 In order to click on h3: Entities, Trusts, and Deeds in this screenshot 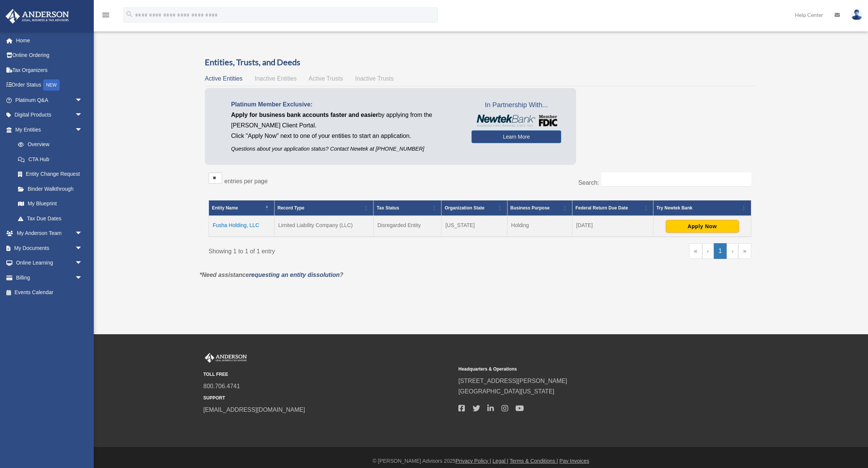, I will do `click(480, 62)`.